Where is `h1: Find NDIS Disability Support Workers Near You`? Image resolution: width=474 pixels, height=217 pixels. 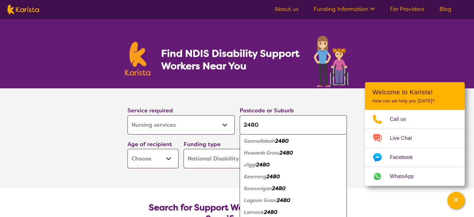 h1: Find NDIS Disability Support Workers Near You is located at coordinates (230, 60).